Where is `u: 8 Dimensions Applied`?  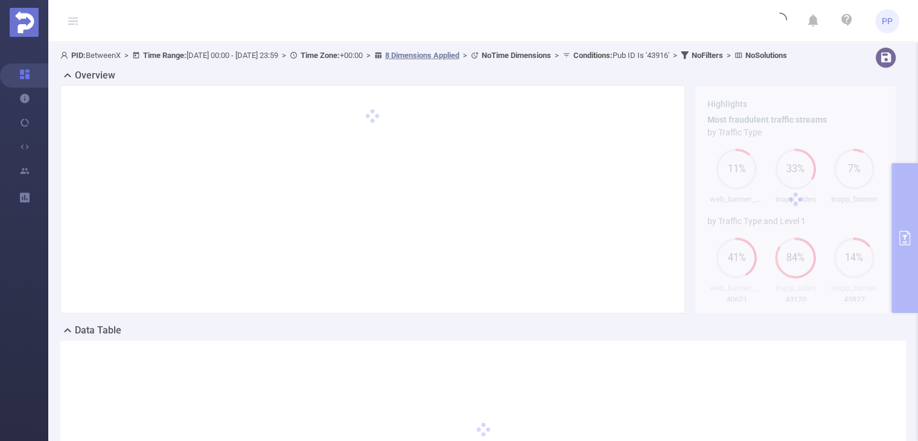 u: 8 Dimensions Applied is located at coordinates (422, 55).